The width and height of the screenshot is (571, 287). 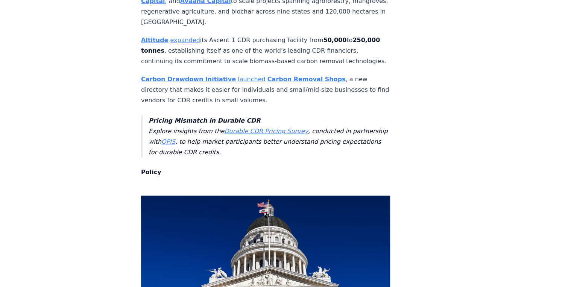 I want to click on a: Carbon Drawdown Initiative, so click(x=189, y=79).